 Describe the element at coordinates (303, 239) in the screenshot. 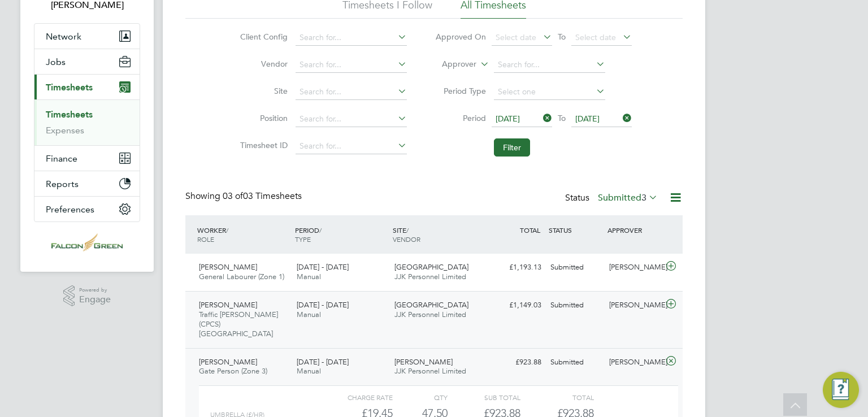

I see `span: TYPE` at that location.